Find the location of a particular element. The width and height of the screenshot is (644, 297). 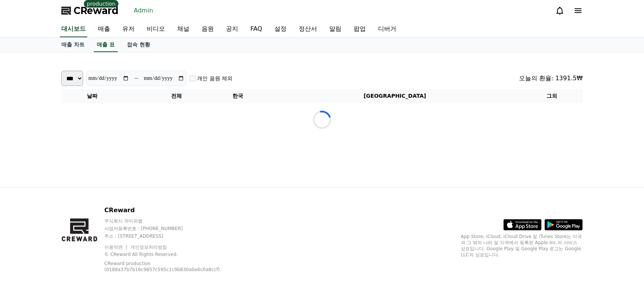

a: 개인정보처리방침 is located at coordinates (149, 247).